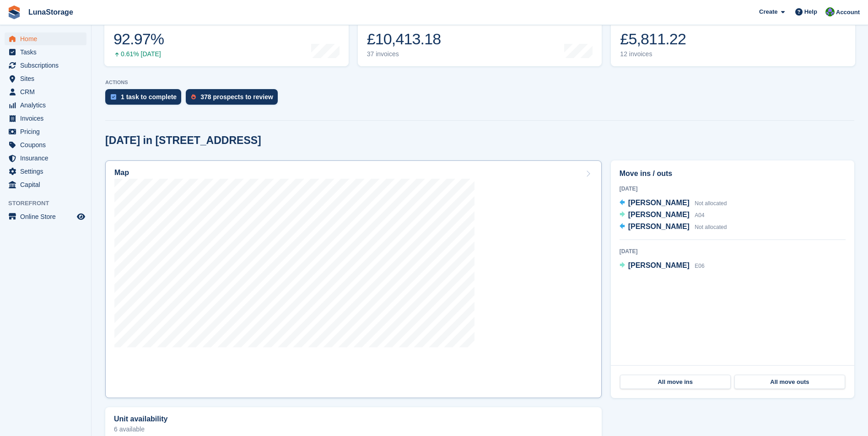 The height and width of the screenshot is (436, 868). I want to click on span: CRM, so click(48, 92).